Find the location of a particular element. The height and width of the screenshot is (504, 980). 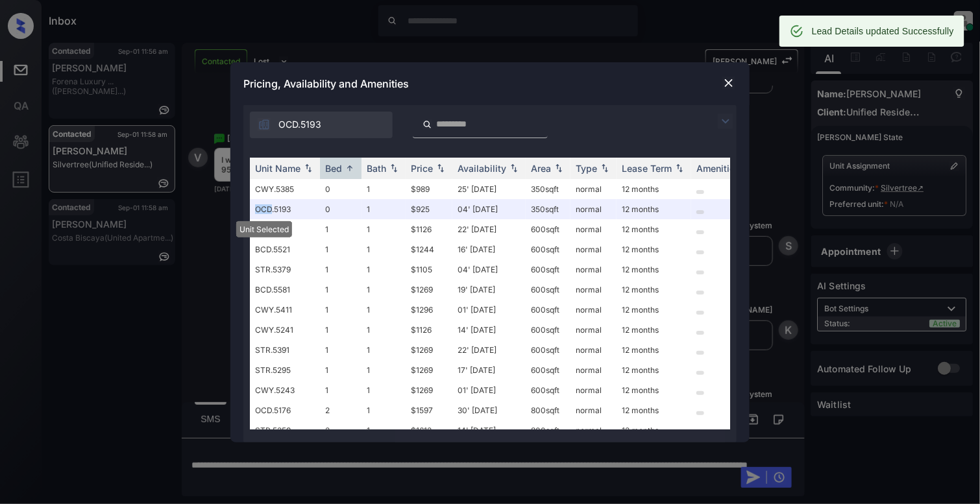

td: STR.5295 is located at coordinates (285, 370).